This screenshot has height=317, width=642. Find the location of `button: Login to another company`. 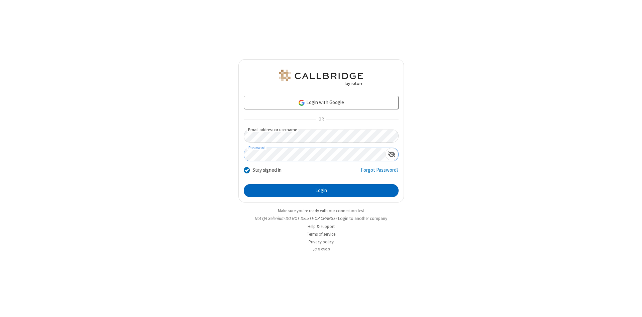

button: Login to another company is located at coordinates (363, 218).